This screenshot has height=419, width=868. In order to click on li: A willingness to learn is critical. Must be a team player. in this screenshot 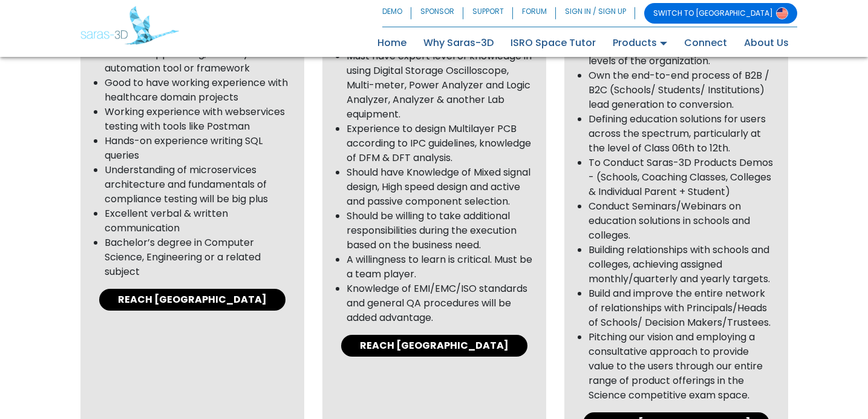, I will do `click(440, 267)`.